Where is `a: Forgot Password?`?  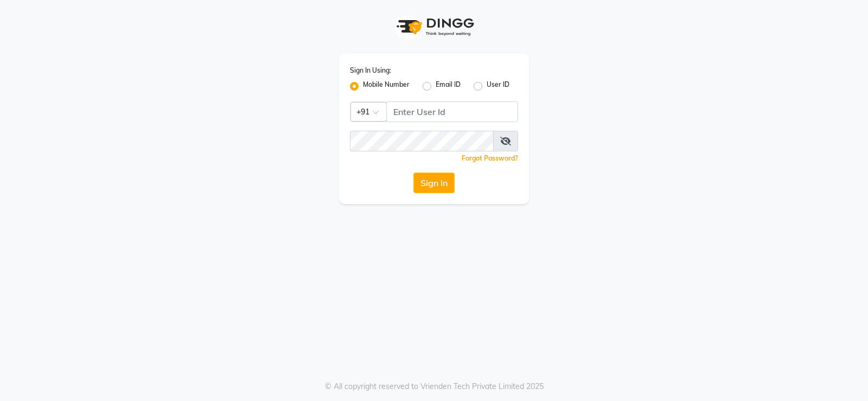
a: Forgot Password? is located at coordinates (490, 158).